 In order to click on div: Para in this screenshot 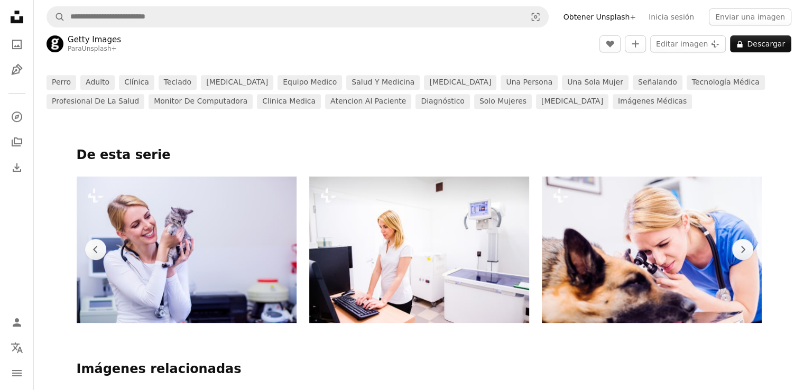, I will do `click(94, 49)`.